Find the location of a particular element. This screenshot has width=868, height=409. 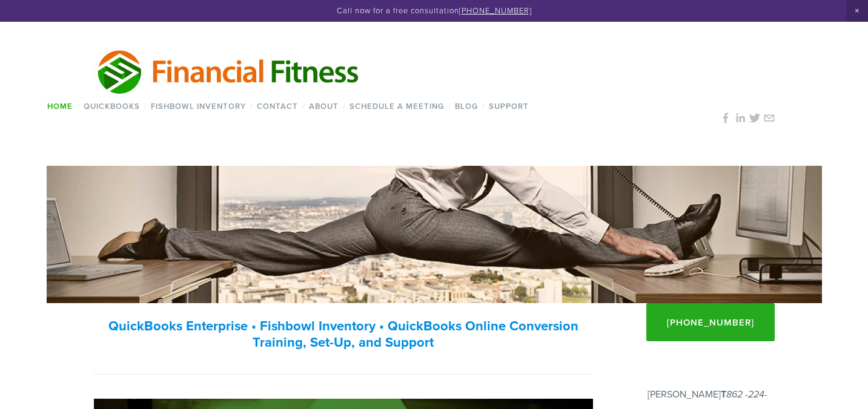

a: Schedule a Meeting is located at coordinates (396, 106).